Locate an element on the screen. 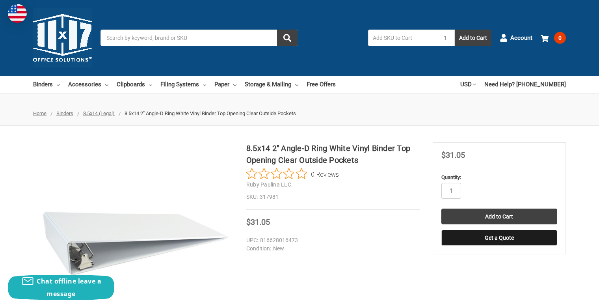 The image size is (599, 306). a: Storage & Mailing is located at coordinates (271, 84).